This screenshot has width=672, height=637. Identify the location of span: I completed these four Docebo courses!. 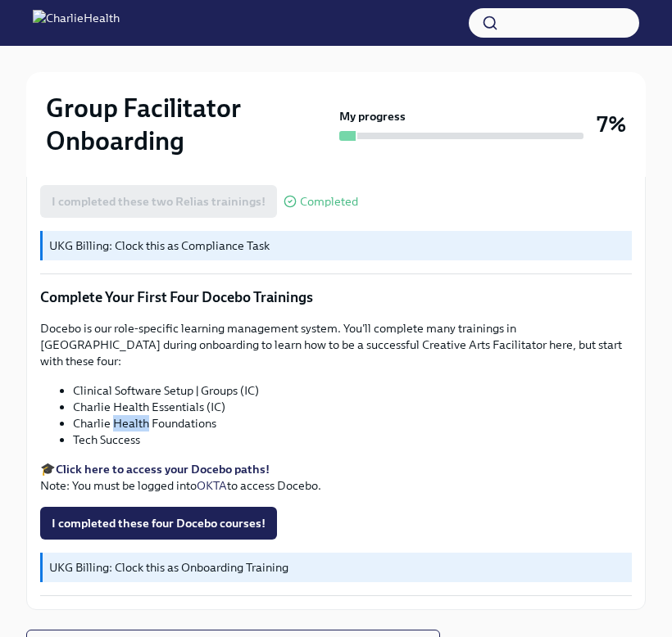
(158, 523).